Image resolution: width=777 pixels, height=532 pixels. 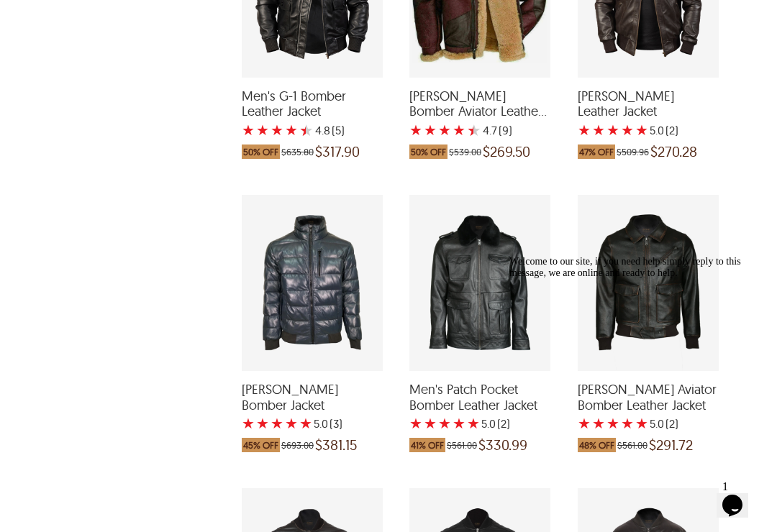 I want to click on span: $693.00, so click(x=297, y=445).